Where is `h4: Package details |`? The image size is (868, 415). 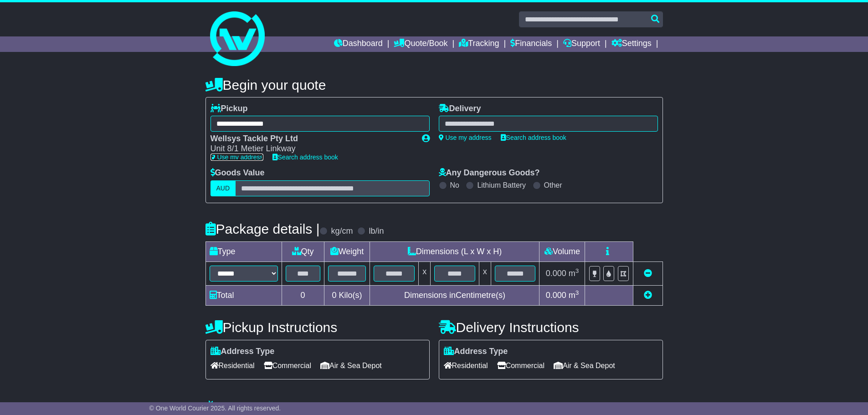 h4: Package details | is located at coordinates (262, 228).